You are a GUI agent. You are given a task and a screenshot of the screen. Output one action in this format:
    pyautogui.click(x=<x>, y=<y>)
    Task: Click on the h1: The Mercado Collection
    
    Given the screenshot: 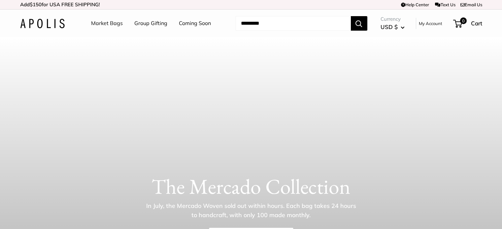 What is the action you would take?
    pyautogui.click(x=251, y=187)
    